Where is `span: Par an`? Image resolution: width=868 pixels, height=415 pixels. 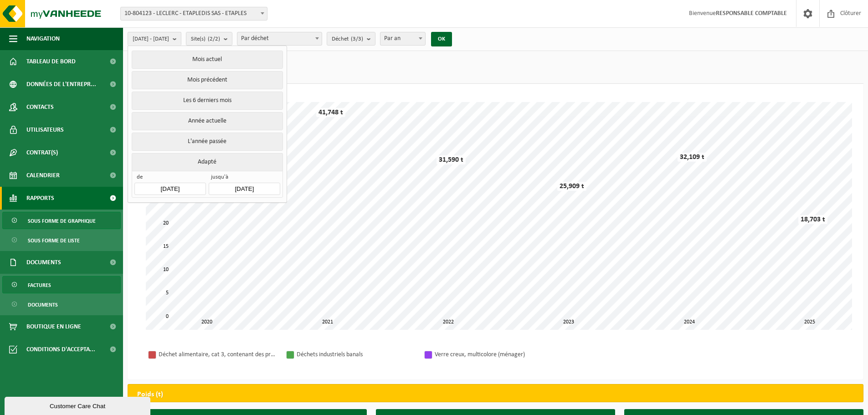
span: Par an is located at coordinates (403, 39).